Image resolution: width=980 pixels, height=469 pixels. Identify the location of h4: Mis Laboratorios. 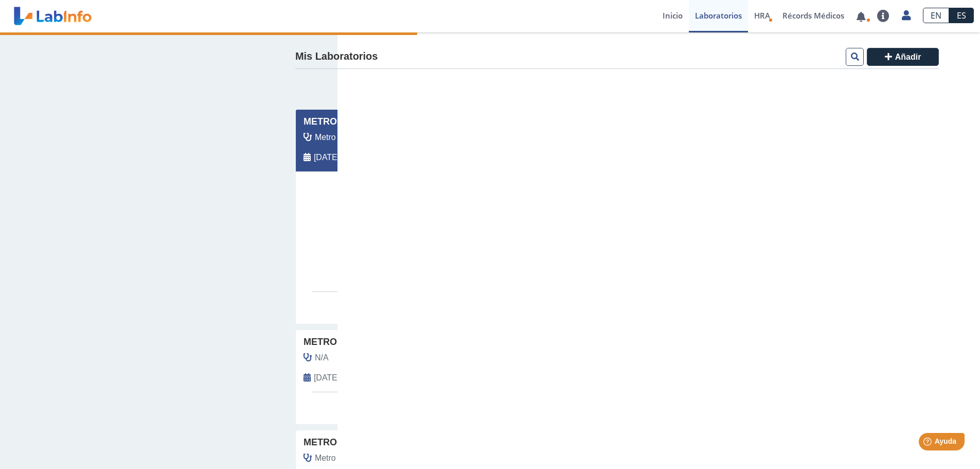
(336, 57).